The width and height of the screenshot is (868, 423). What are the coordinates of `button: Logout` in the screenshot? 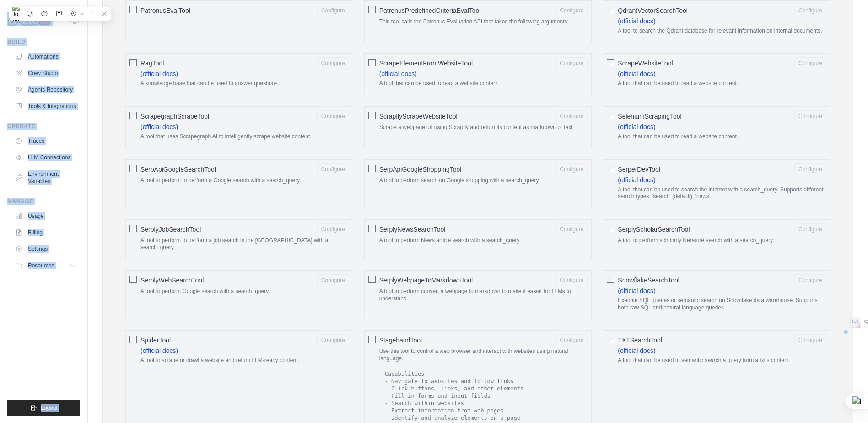 It's located at (43, 408).